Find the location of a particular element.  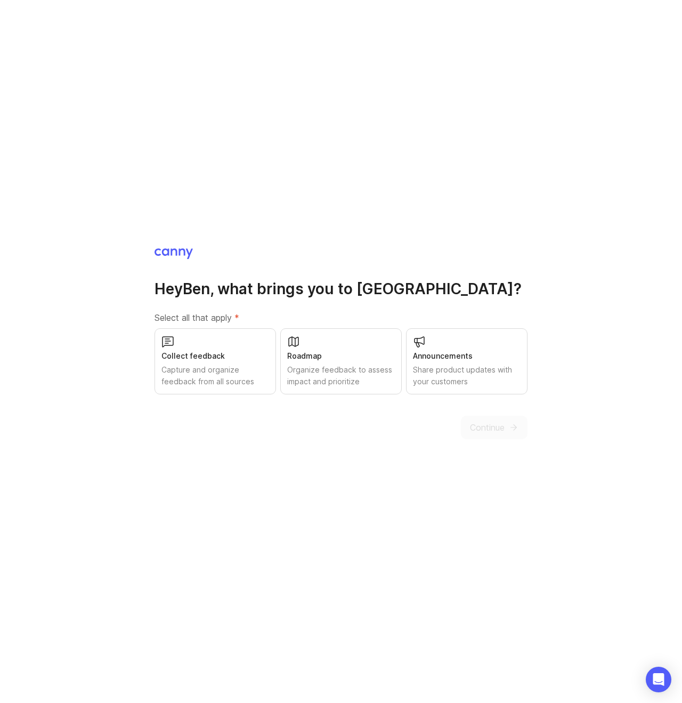

img: Canny Home is located at coordinates (174, 254).